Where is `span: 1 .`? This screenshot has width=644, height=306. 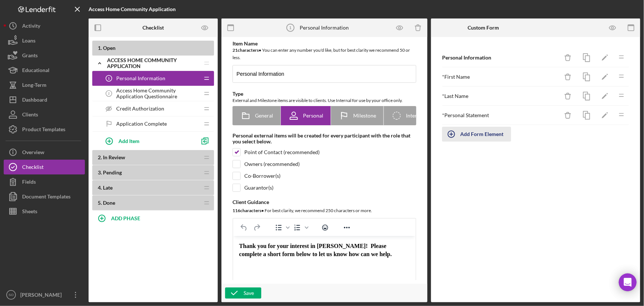
span: 1 . is located at coordinates (99, 48).